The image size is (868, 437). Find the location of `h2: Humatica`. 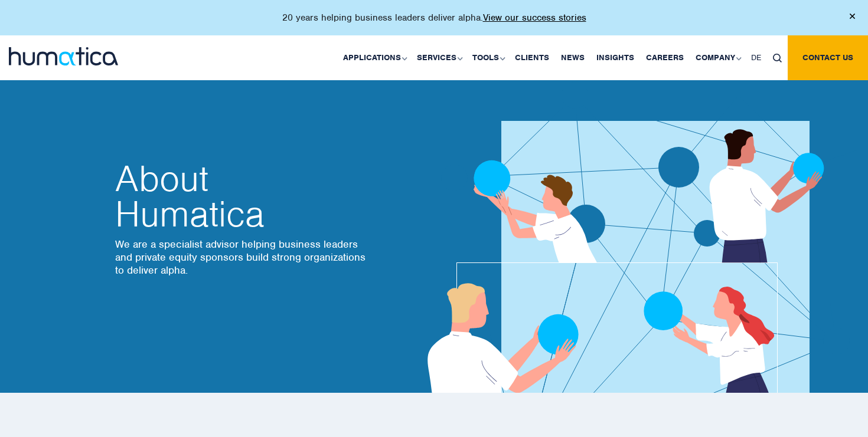

h2: Humatica is located at coordinates (242, 197).